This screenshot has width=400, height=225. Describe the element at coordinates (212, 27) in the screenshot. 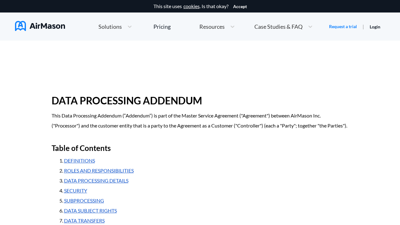

I see `span: Resources` at that location.